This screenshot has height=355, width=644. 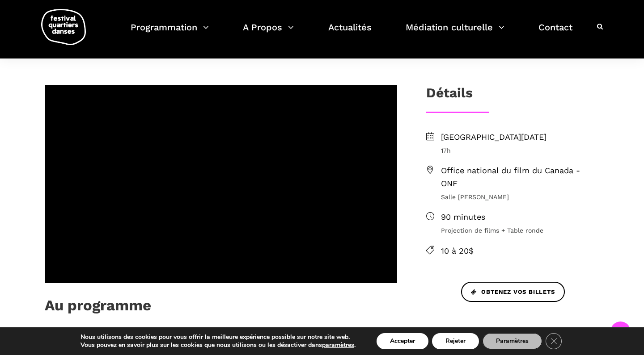 I want to click on button: Paramètres, so click(x=512, y=342).